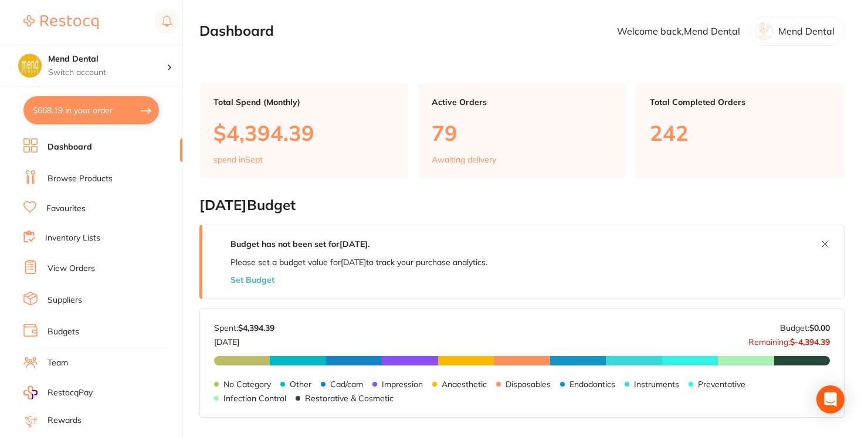  Describe the element at coordinates (79, 179) in the screenshot. I see `a: Browse Products` at that location.